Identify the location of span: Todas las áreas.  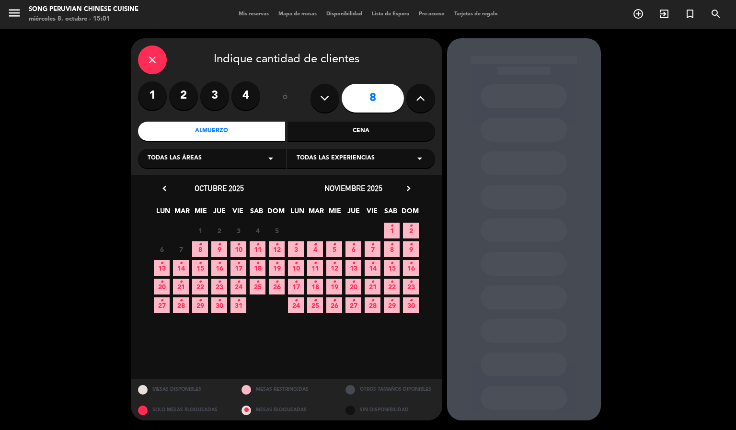
(174, 159).